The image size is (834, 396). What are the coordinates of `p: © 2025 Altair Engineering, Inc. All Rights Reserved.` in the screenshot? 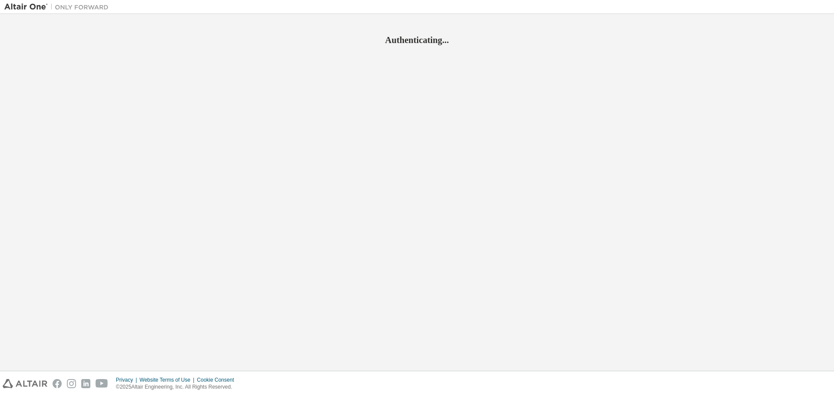 It's located at (178, 387).